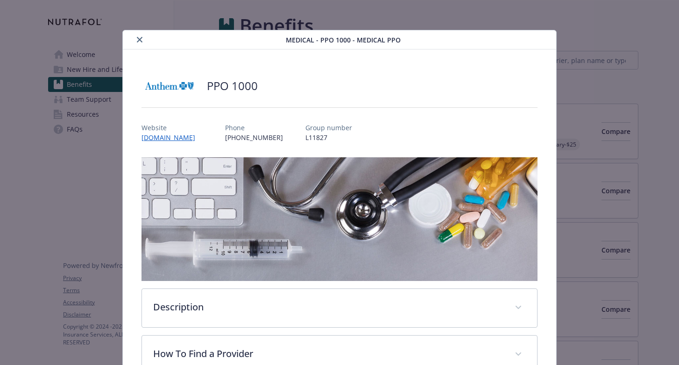 Image resolution: width=679 pixels, height=365 pixels. I want to click on button: close, so click(140, 40).